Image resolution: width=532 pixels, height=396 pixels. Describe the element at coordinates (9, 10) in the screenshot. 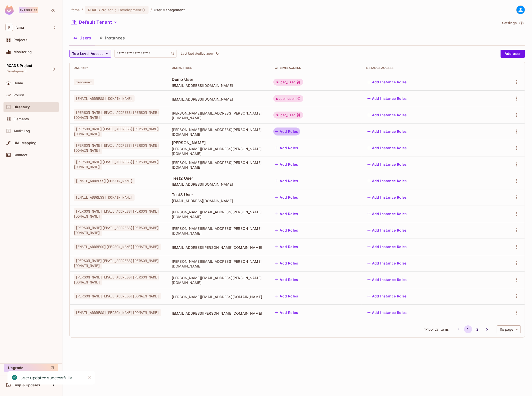

I see `img: SReyMgAAAABJRU5ErkJggg==` at that location.